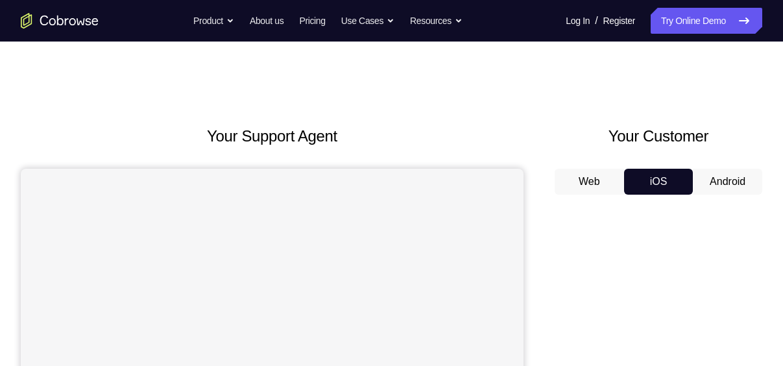  What do you see at coordinates (272, 136) in the screenshot?
I see `h2: Your Support Agent` at bounding box center [272, 136].